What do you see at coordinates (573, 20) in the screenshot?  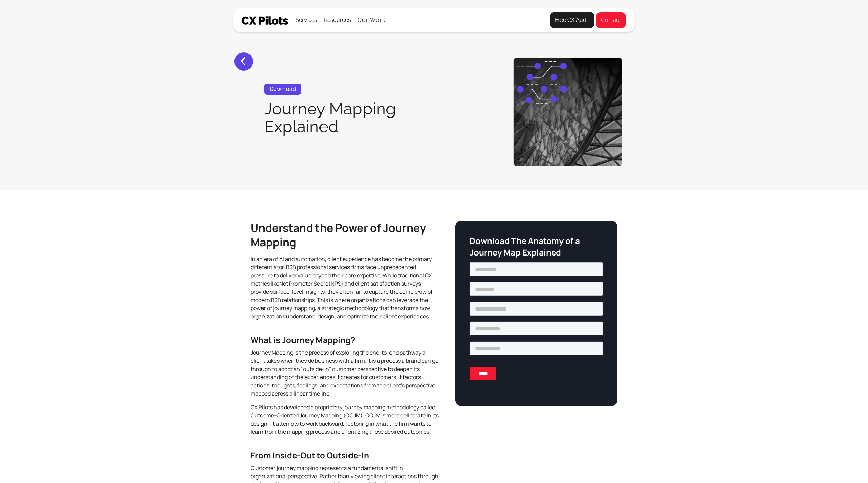 I see `a: Free CX Audit` at bounding box center [573, 20].